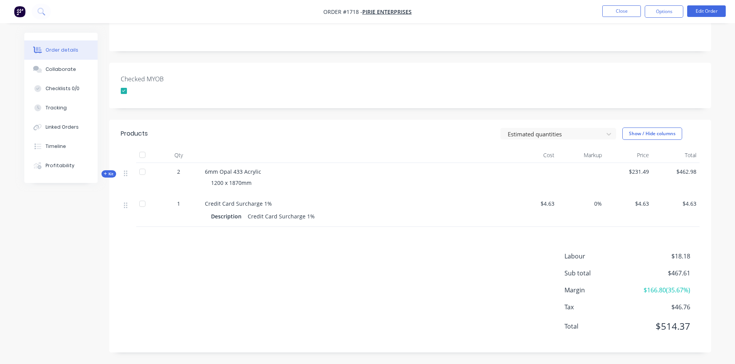  Describe the element at coordinates (56, 147) in the screenshot. I see `div: Timeline` at that location.